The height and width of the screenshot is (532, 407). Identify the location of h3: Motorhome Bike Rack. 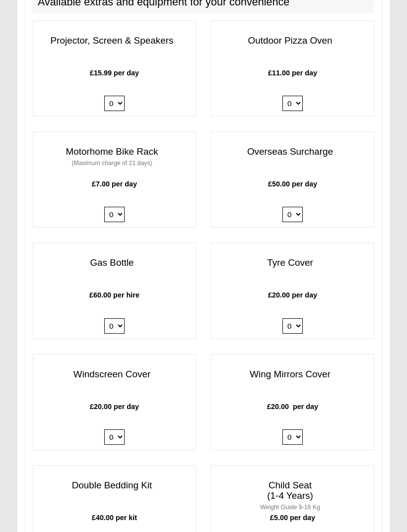
(114, 157).